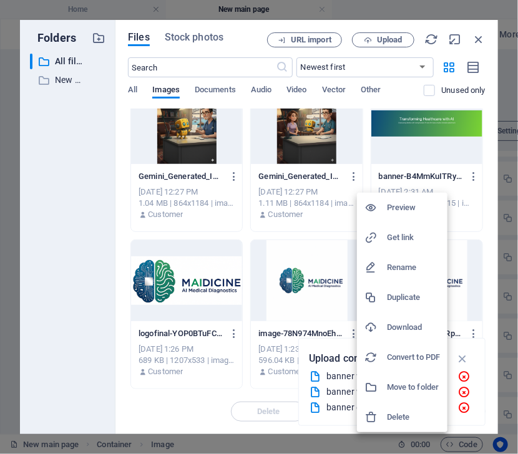 This screenshot has height=454, width=518. What do you see at coordinates (413, 298) in the screenshot?
I see `h6: Duplicate` at bounding box center [413, 298].